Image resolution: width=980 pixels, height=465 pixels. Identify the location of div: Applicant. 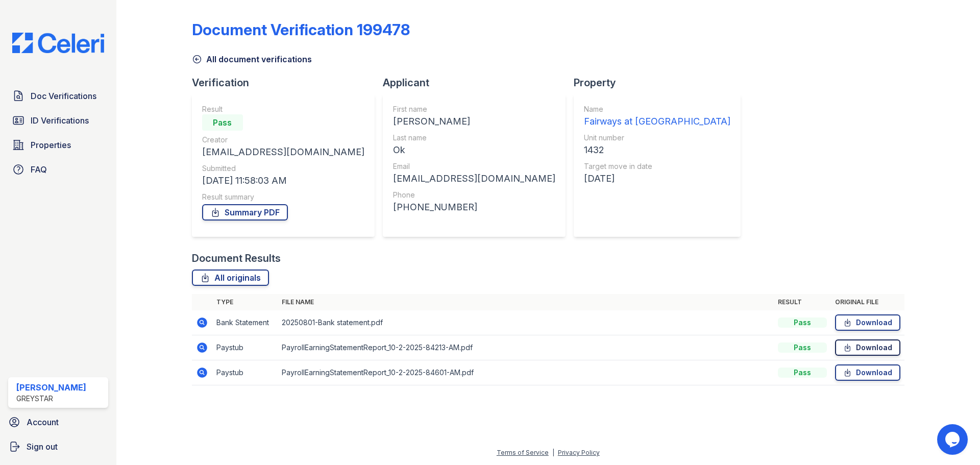
(478, 82).